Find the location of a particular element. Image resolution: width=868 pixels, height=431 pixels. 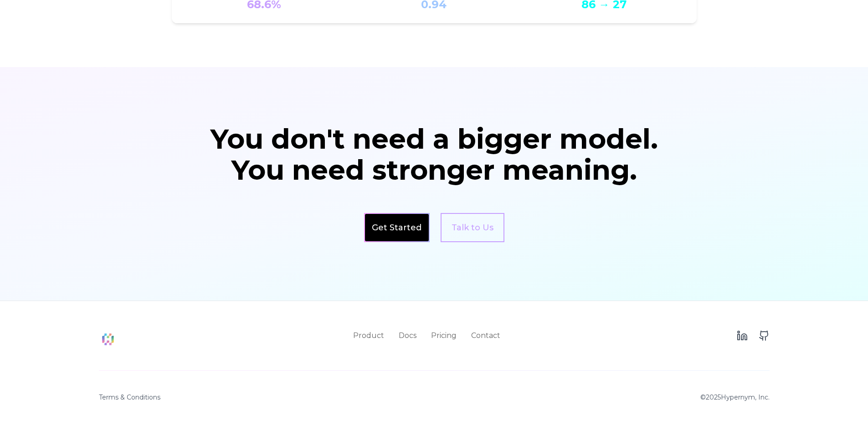

a: Product is located at coordinates (369, 335).